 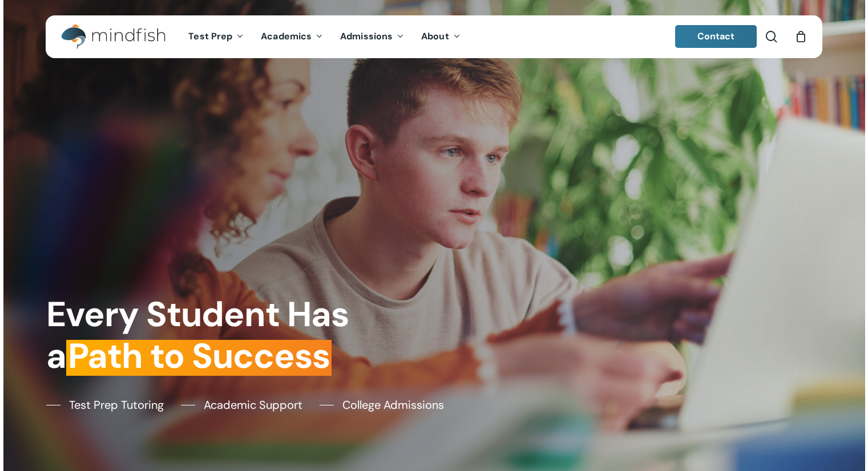 I want to click on span: Test Prep, so click(x=210, y=36).